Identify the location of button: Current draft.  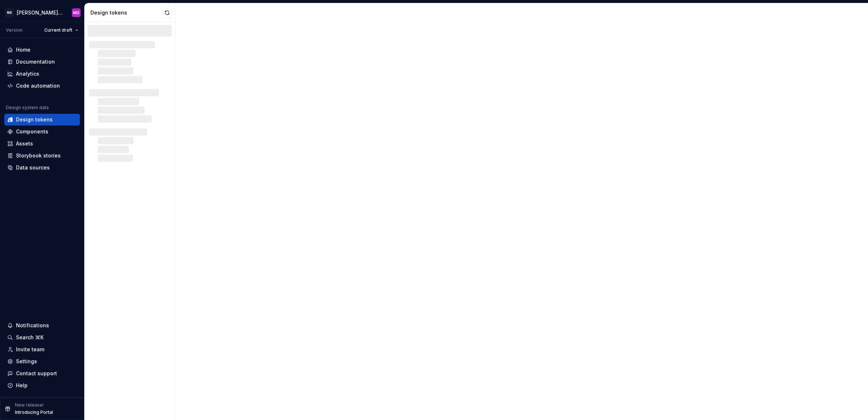
(61, 30).